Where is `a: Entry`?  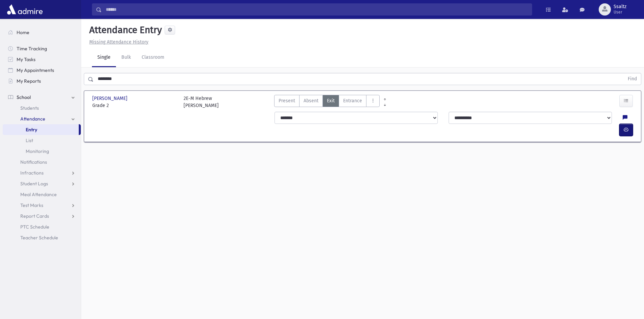
a: Entry is located at coordinates (41, 130).